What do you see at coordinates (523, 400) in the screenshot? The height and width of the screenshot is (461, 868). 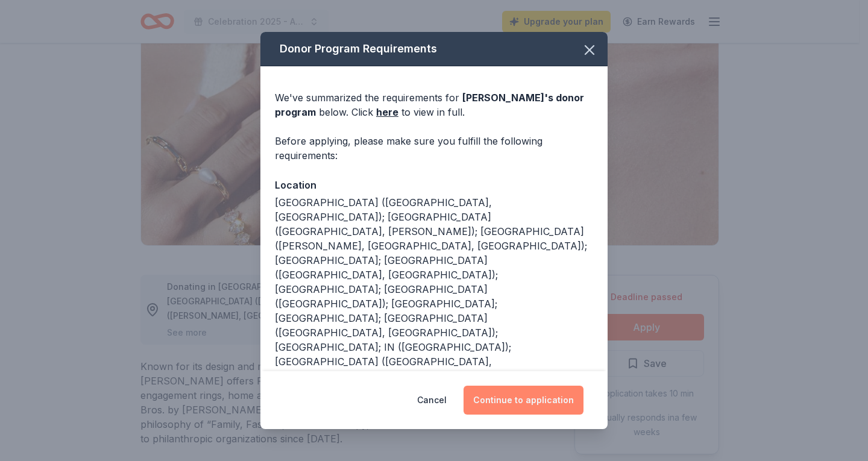 I see `button: Continue to application` at bounding box center [523, 400].